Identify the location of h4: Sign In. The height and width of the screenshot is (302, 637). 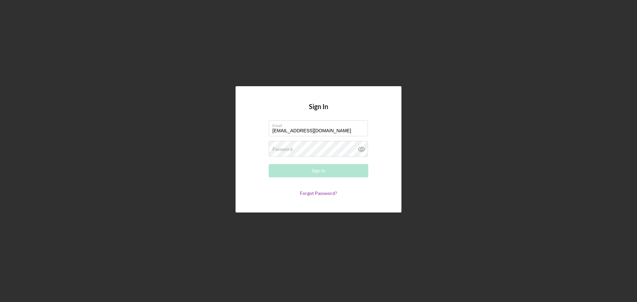
(319, 111).